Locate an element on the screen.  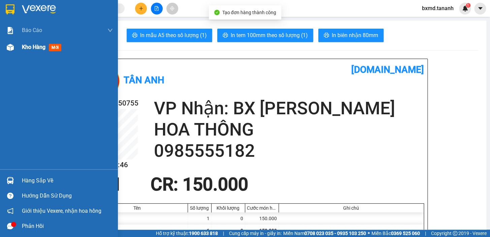
span: In mẫu A5 theo số lượng (1) is located at coordinates (174, 35).